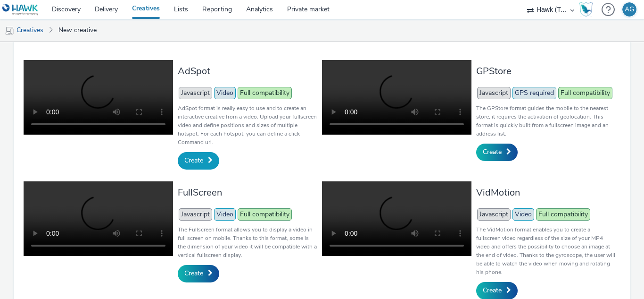 The image size is (644, 299). I want to click on span: GPS required, so click(534, 93).